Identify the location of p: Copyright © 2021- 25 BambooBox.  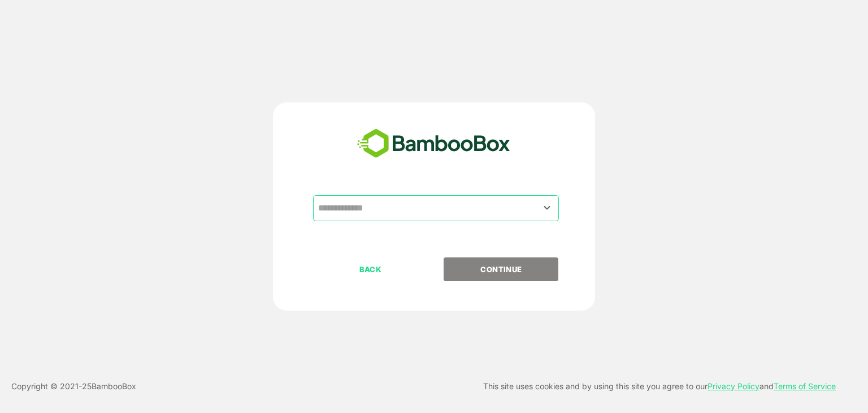
(73, 386).